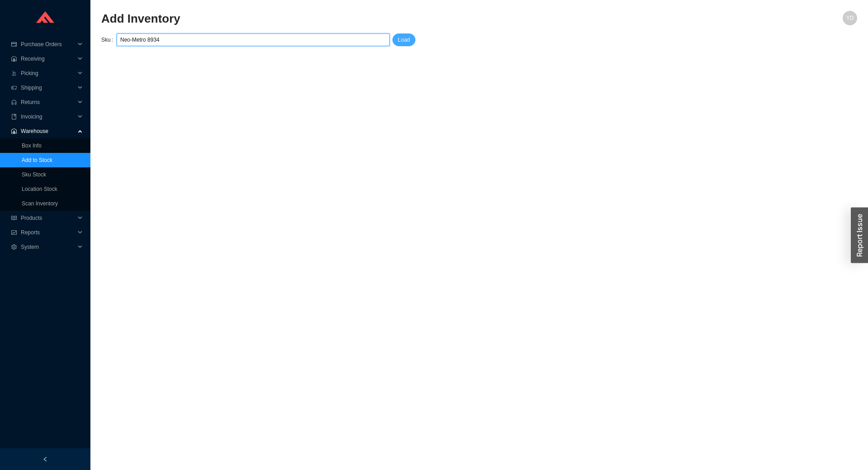 This screenshot has width=868, height=470. What do you see at coordinates (404, 40) in the screenshot?
I see `button: Load` at bounding box center [404, 40].